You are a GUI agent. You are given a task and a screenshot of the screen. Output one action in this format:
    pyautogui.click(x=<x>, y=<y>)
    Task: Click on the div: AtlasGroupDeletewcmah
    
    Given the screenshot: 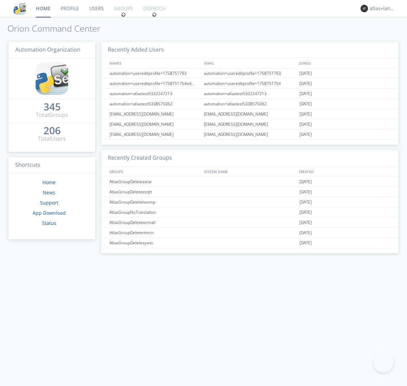 What is the action you would take?
    pyautogui.click(x=155, y=222)
    